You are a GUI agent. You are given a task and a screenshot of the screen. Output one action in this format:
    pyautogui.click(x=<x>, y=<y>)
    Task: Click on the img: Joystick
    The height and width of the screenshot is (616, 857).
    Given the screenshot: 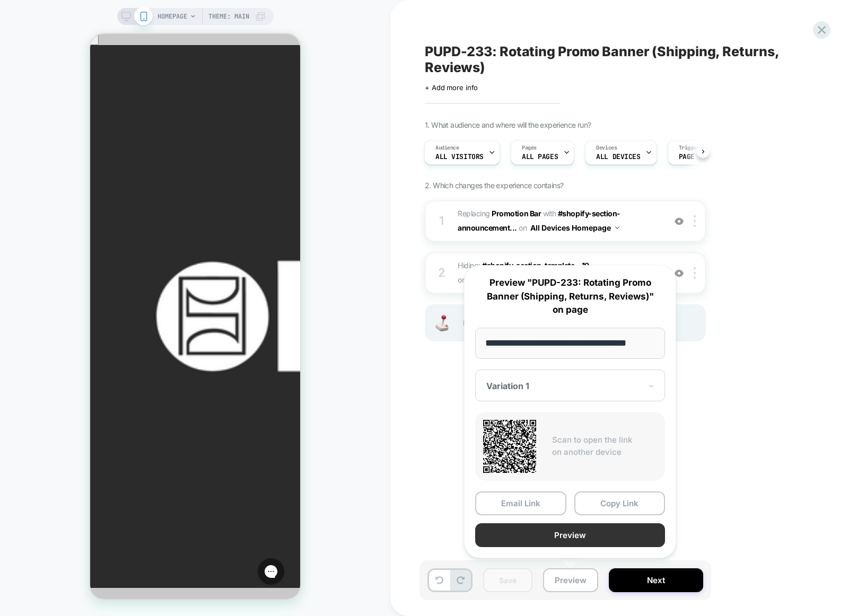 What is the action you would take?
    pyautogui.click(x=442, y=323)
    